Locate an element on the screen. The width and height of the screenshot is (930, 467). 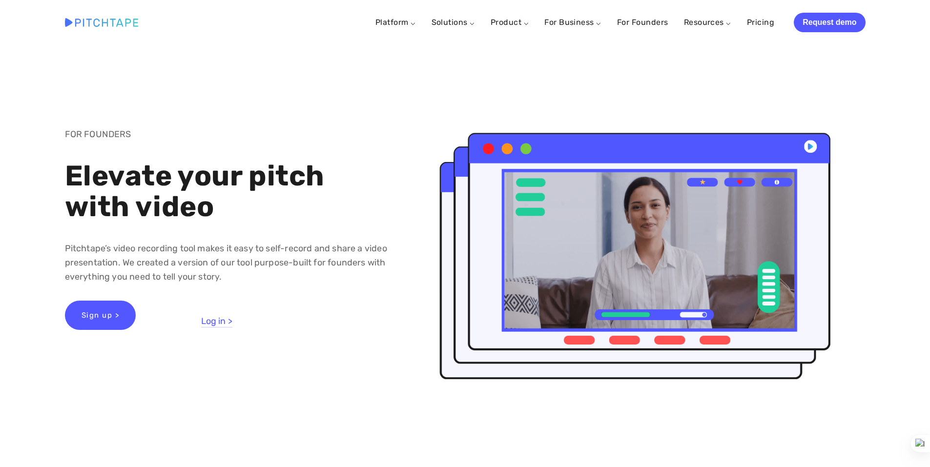
a: Solutions ⌵ is located at coordinates (453, 22).